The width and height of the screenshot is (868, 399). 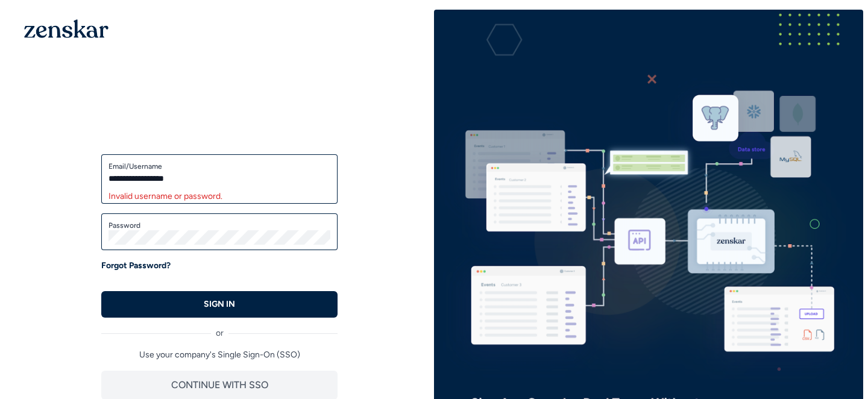 What do you see at coordinates (219, 167) in the screenshot?
I see `label: Email/Username` at bounding box center [219, 167].